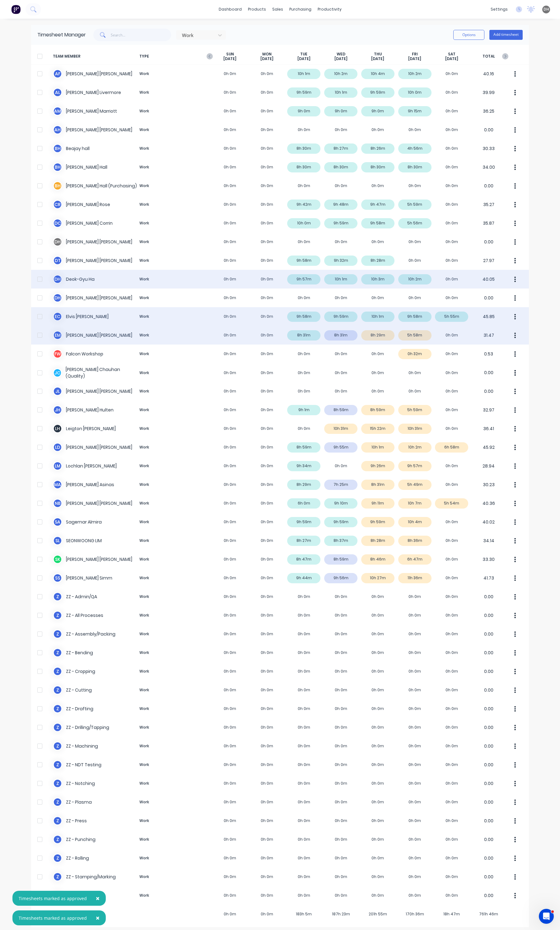 This screenshot has width=560, height=930. What do you see at coordinates (257, 10) in the screenshot?
I see `div: products` at bounding box center [257, 10].